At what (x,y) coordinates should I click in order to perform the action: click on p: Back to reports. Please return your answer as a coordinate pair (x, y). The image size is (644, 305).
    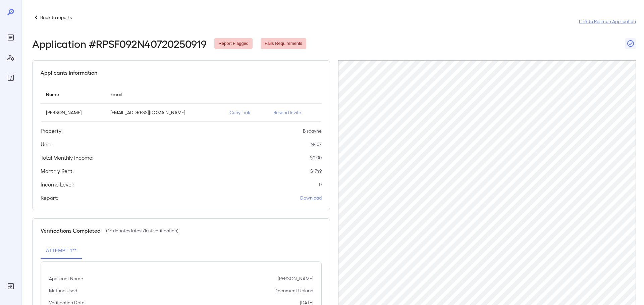
    Looking at the image, I should click on (56, 17).